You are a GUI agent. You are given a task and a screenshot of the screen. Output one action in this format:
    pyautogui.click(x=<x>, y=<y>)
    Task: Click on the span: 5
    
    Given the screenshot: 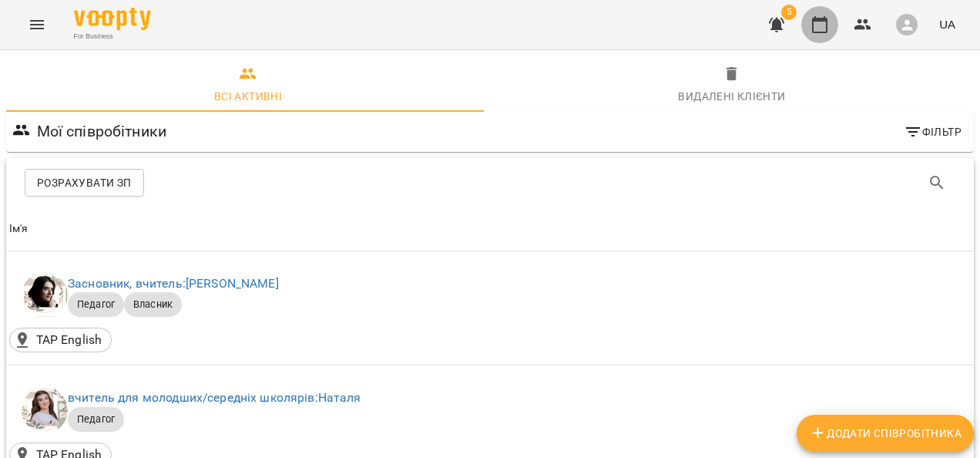 What is the action you would take?
    pyautogui.click(x=789, y=12)
    